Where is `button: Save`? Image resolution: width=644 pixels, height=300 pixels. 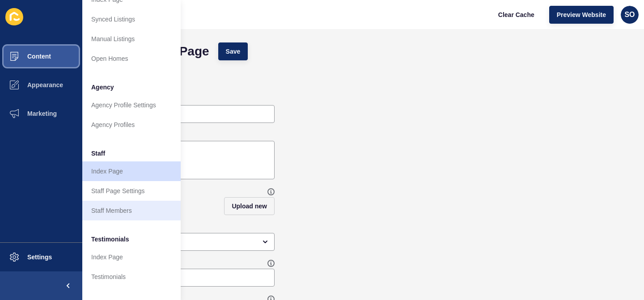 button: Save is located at coordinates (233, 51).